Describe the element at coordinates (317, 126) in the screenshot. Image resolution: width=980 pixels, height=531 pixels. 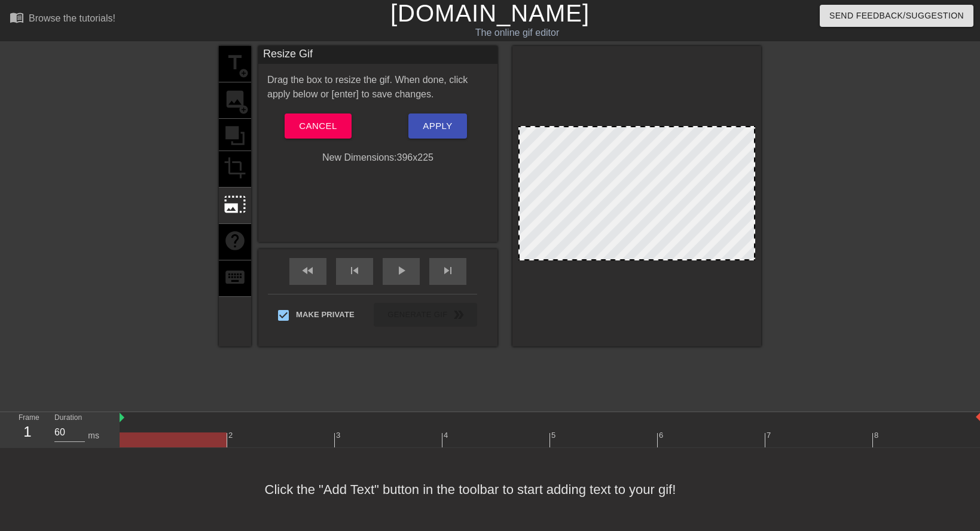
I see `span: Cancel` at that location.